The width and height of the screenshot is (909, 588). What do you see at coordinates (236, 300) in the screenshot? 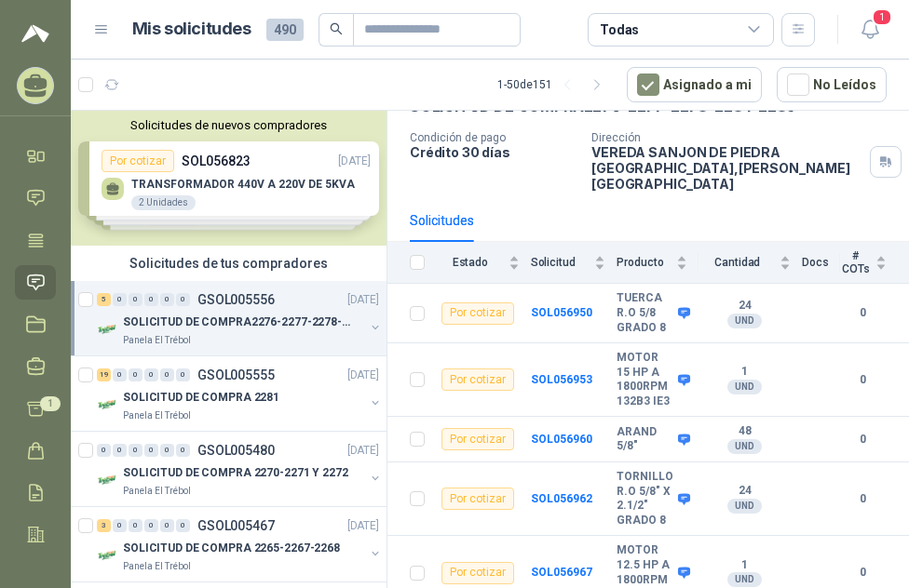
I see `p: GSOL005556` at bounding box center [236, 300].